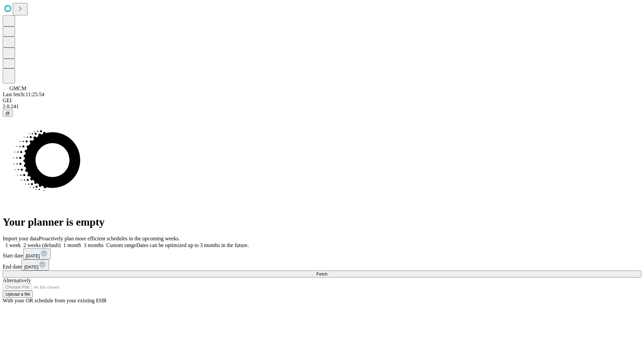 The image size is (644, 362). What do you see at coordinates (109, 238) in the screenshot?
I see `span: Proactively plan more efficient schedules in the upcoming weeks.` at bounding box center [109, 238].